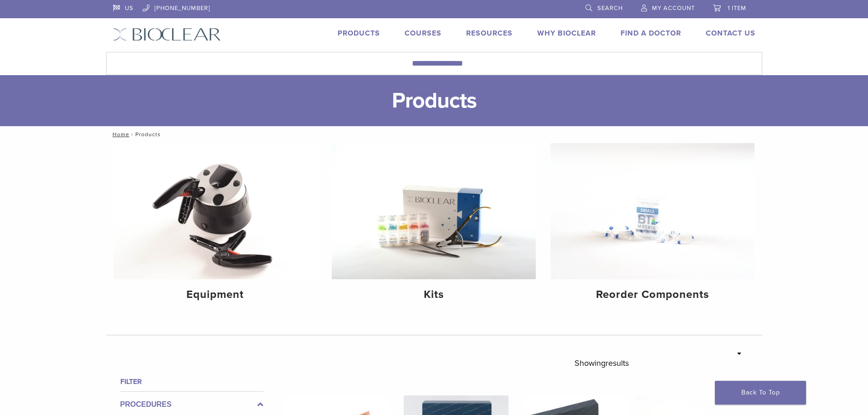  What do you see at coordinates (489, 33) in the screenshot?
I see `a: Resources` at bounding box center [489, 33].